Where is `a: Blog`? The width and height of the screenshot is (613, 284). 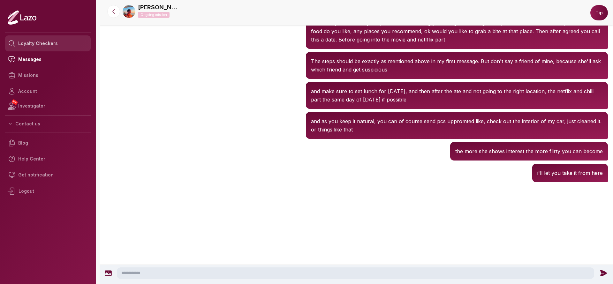
a: Blog is located at coordinates (48, 143).